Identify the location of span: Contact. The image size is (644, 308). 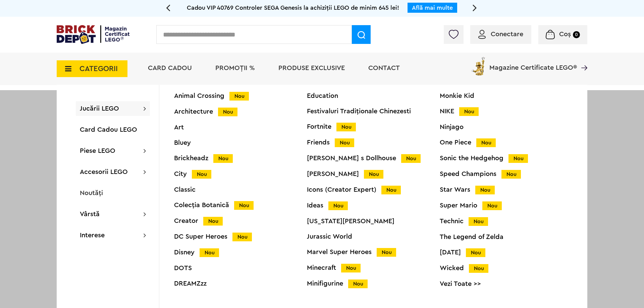
(384, 68).